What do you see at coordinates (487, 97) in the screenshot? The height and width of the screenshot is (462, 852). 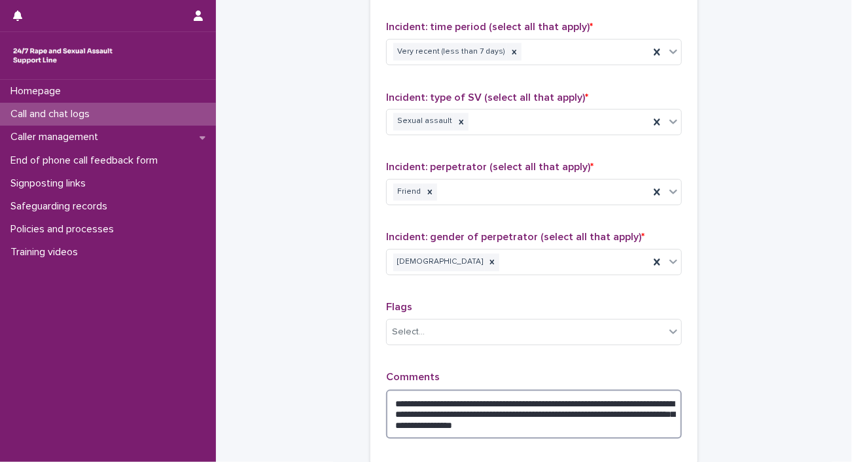 I see `span: Incident: type of SV (select all that apply)` at bounding box center [487, 97].